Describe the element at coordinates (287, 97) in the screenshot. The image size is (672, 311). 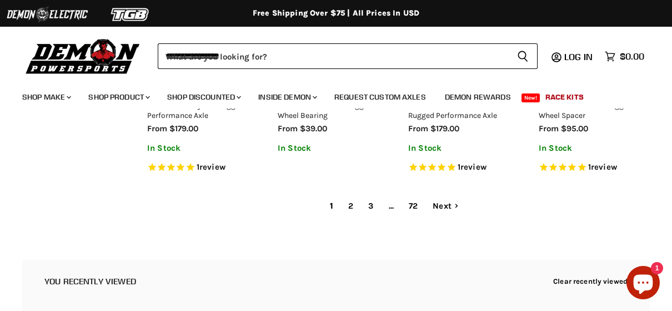
I see `a: Inside Demon` at that location.